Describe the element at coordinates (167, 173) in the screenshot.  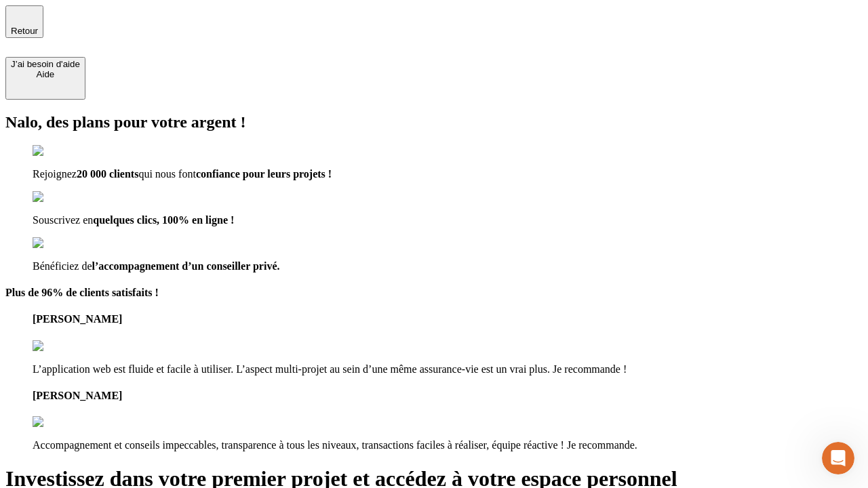
I see `span: qui nous font` at that location.